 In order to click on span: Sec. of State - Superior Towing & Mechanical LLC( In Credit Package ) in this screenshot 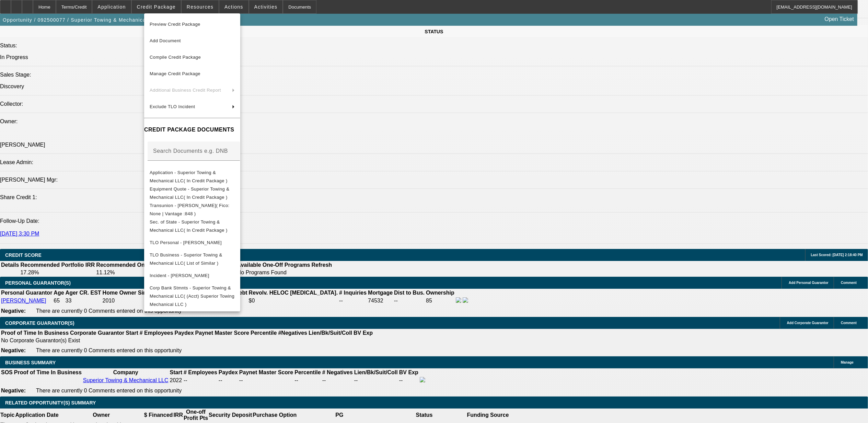, I will do `click(188, 225)`.